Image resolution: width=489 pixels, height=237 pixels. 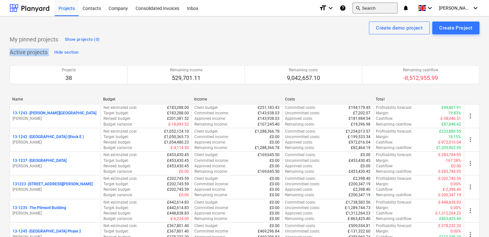 I want to click on p: 9,042,657.10, so click(x=303, y=78).